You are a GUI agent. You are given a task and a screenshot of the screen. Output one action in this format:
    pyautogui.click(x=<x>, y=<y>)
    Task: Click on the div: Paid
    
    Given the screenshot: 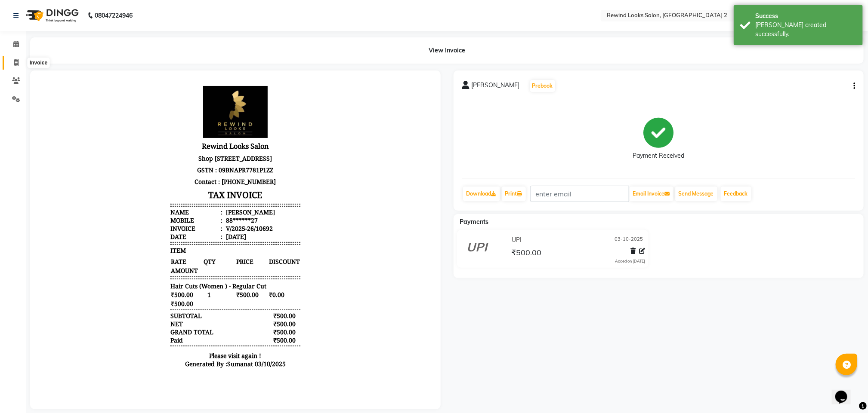 What is the action you would take?
    pyautogui.click(x=138, y=261)
    